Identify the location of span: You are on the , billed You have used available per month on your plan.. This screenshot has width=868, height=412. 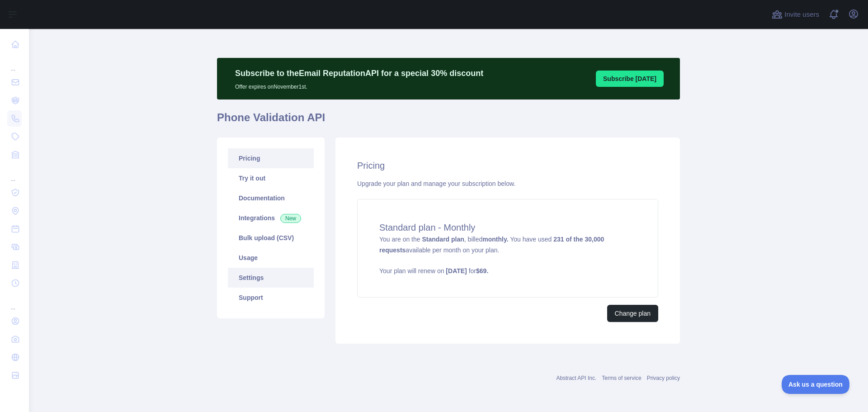
(508, 255).